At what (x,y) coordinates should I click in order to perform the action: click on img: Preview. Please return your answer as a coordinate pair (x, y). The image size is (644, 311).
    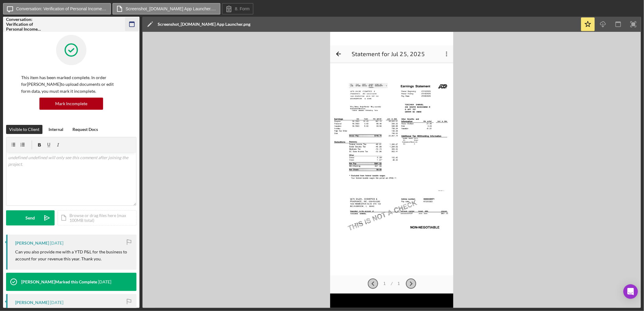
    Looking at the image, I should click on (392, 170).